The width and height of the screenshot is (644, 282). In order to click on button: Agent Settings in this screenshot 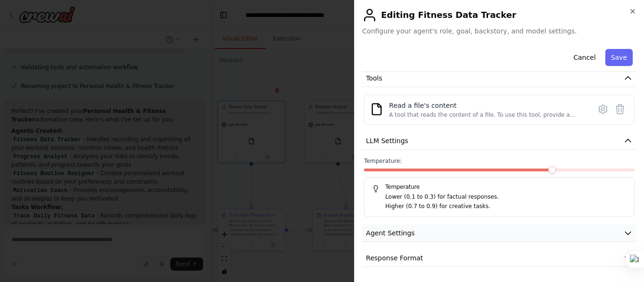, I will do `click(499, 233)`.